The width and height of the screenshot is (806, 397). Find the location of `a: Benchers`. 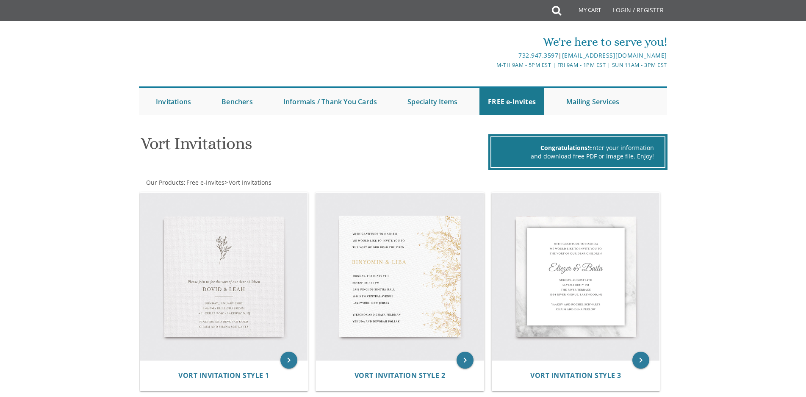

a: Benchers is located at coordinates (237, 102).